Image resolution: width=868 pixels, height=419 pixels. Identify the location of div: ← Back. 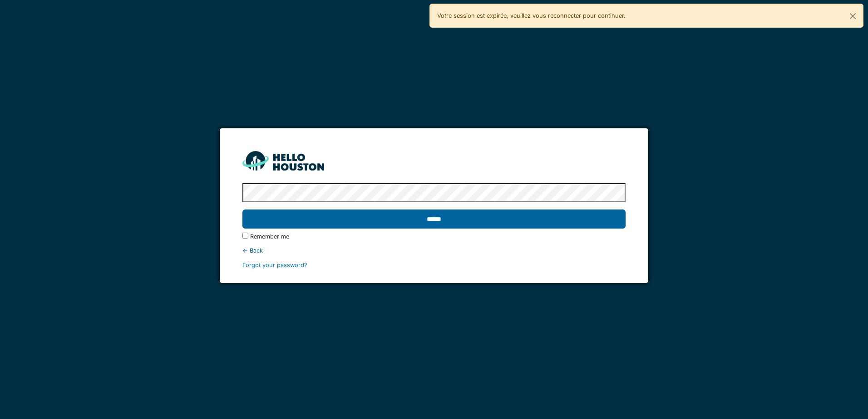
(434, 250).